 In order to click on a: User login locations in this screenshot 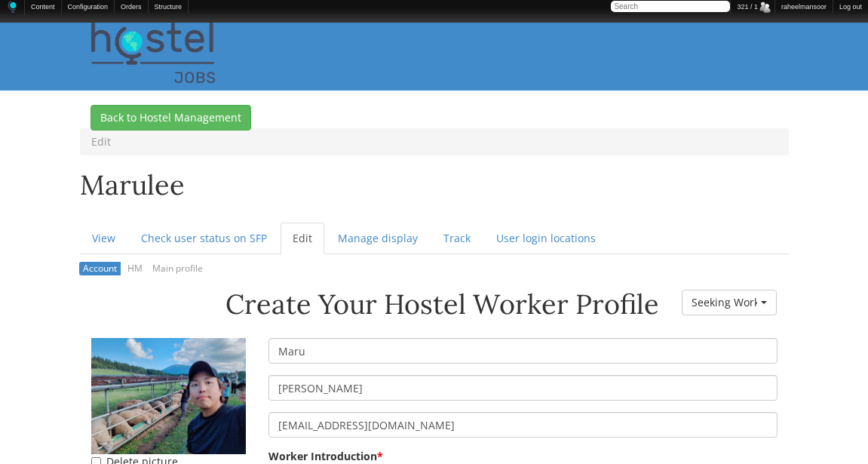, I will do `click(546, 239)`.